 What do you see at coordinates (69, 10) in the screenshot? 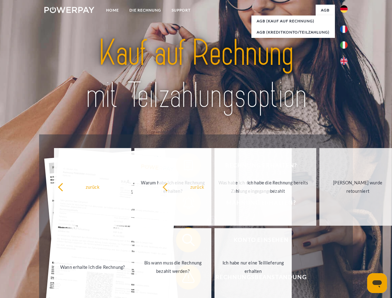
I see `img: logo-powerpay-white.svg` at bounding box center [69, 10].